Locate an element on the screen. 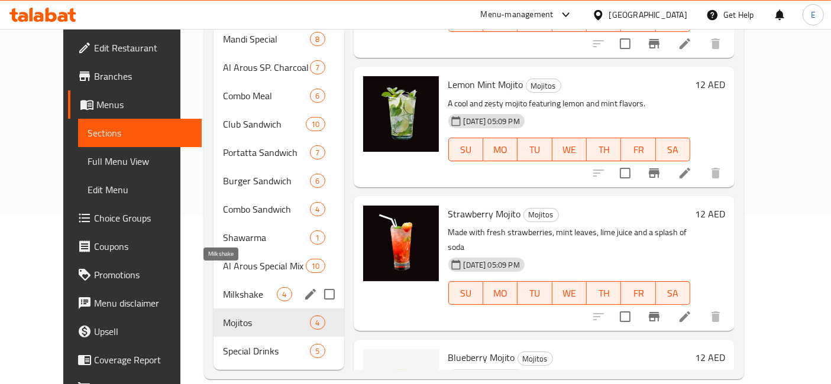  span: 7 is located at coordinates (317, 153).